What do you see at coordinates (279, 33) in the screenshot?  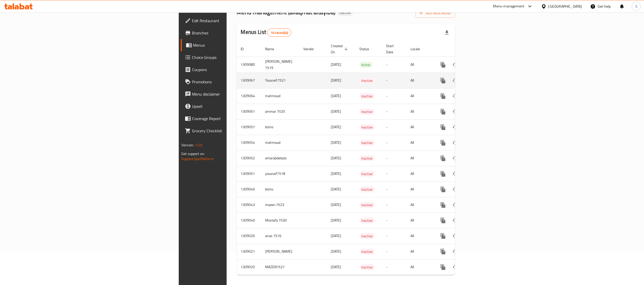 I see `span: 14 record(s)` at bounding box center [279, 33].